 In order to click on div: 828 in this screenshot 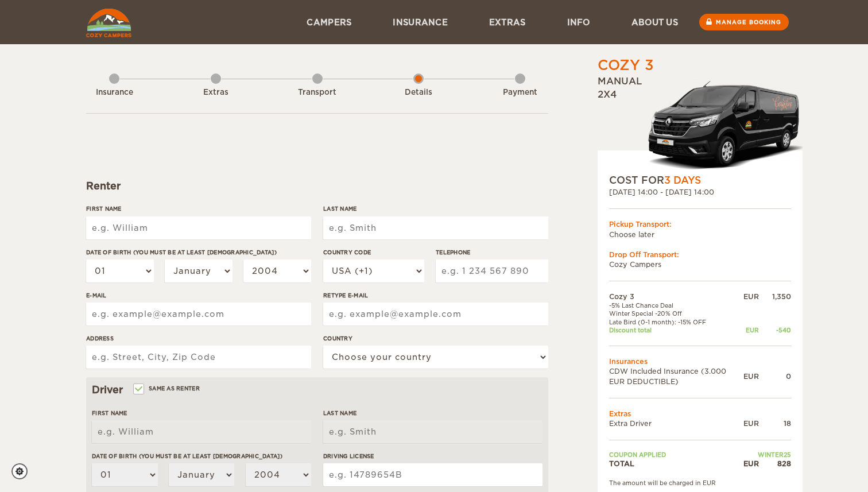, I will do `click(775, 463)`.